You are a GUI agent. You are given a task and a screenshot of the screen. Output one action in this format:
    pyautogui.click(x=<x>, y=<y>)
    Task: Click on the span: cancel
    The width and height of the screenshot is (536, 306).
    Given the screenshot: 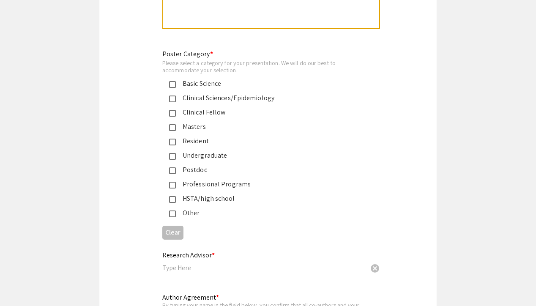 What is the action you would take?
    pyautogui.click(x=375, y=268)
    